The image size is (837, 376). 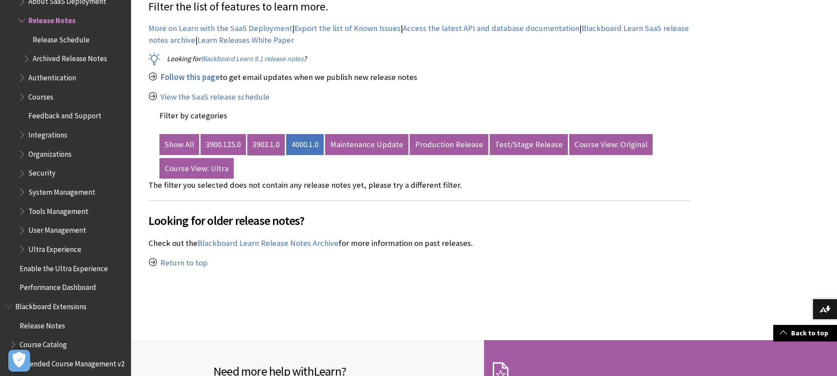 What do you see at coordinates (52, 76) in the screenshot?
I see `span: Authentication` at bounding box center [52, 76].